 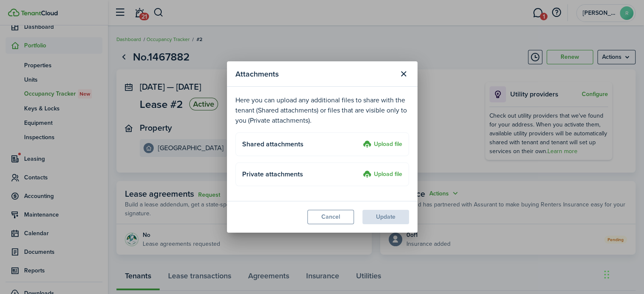 I want to click on modal-title: Attachments, so click(x=315, y=74).